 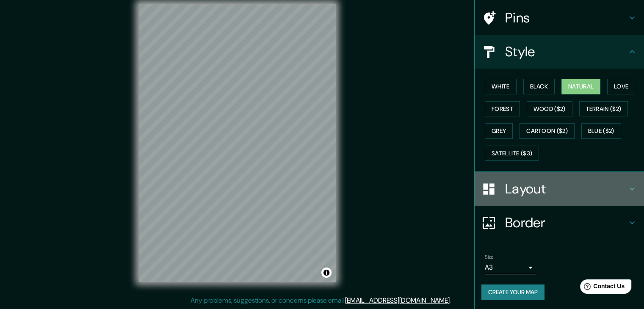 I want to click on button: Forest, so click(x=502, y=109).